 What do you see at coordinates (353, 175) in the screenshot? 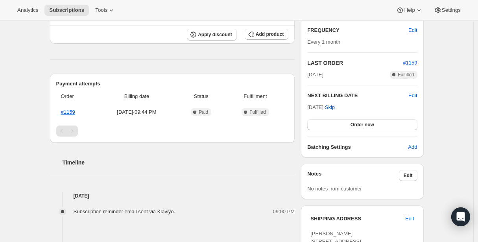
I see `h3: Notes` at bounding box center [353, 175].